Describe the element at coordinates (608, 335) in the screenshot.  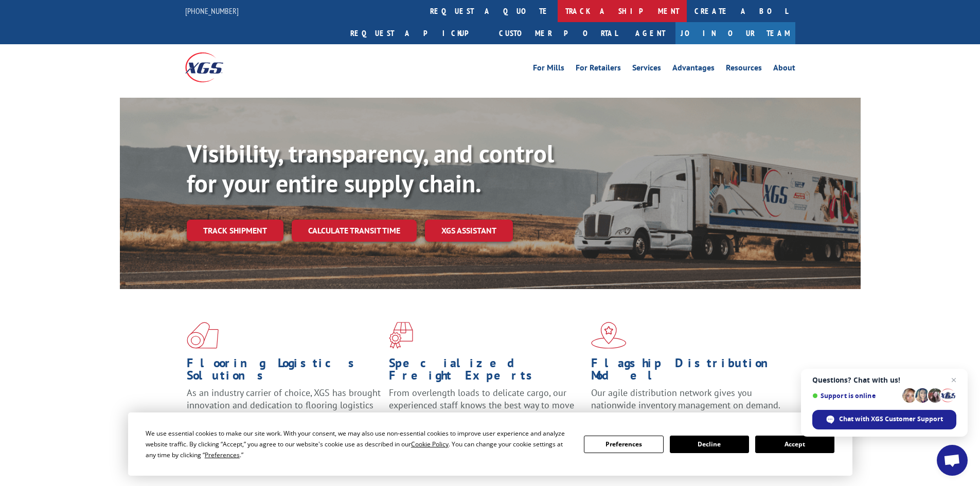
I see `img: xgs-icon-flagship-distribution-model-red` at that location.